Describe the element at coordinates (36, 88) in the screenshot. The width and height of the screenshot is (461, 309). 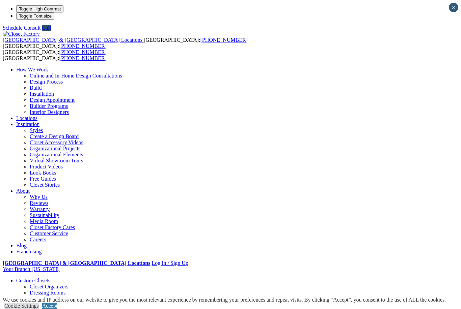
I see `a: Build` at that location.